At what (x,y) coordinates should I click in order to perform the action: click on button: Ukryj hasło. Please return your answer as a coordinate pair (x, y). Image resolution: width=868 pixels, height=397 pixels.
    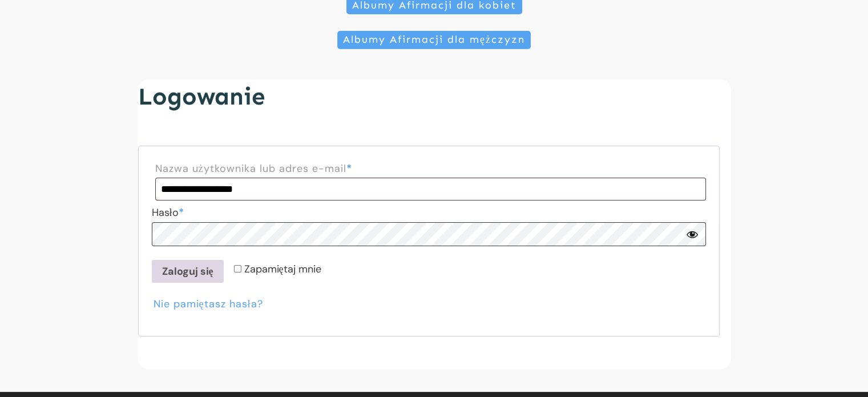
    Looking at the image, I should click on (692, 234).